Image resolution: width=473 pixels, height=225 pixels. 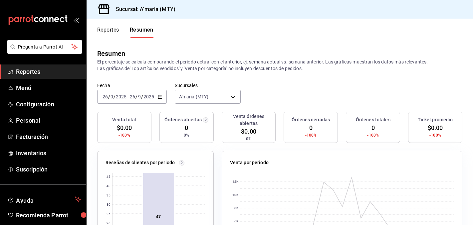 What do you see at coordinates (76, 20) in the screenshot?
I see `button: open_drawer_menu` at bounding box center [76, 20].